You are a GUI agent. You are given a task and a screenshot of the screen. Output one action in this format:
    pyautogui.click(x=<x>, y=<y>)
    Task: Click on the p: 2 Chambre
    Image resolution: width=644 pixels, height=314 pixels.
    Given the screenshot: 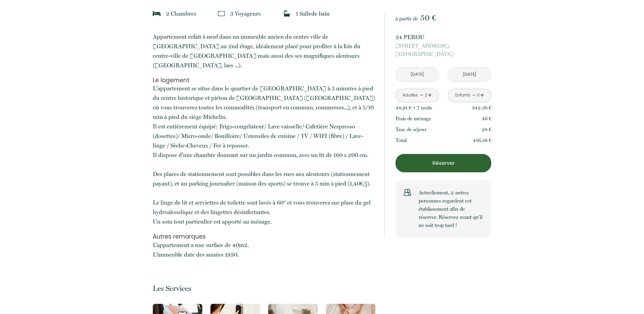 What is the action you would take?
    pyautogui.click(x=181, y=14)
    